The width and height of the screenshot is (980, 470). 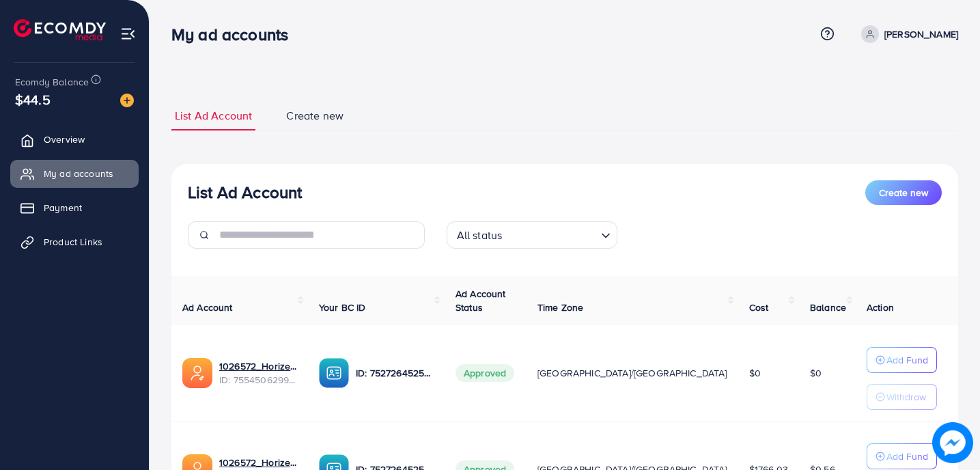 I want to click on a: Product Links, so click(x=74, y=242).